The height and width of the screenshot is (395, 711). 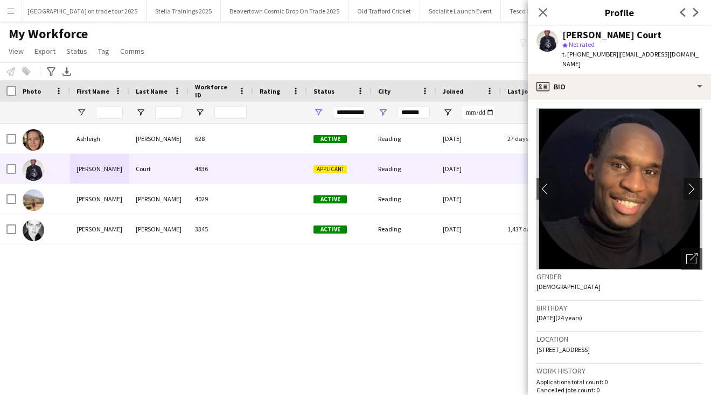 I want to click on a: View, so click(x=16, y=51).